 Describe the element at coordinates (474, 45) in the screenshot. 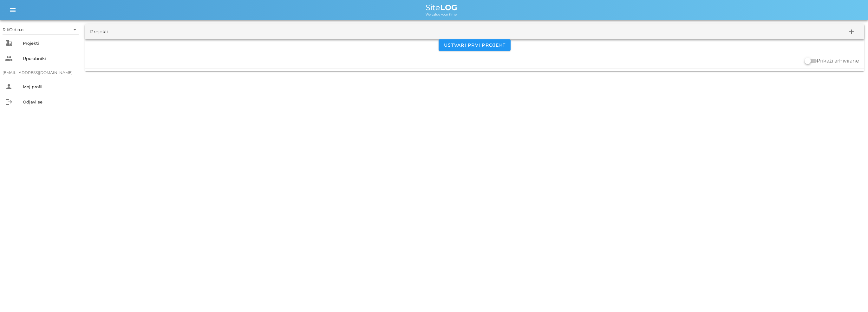

I see `button: Ustvari prvi projekt` at that location.